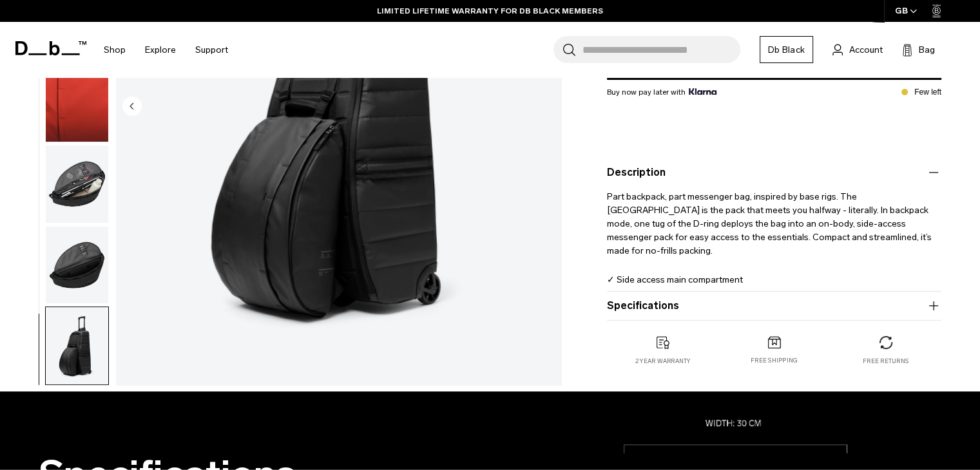 This screenshot has height=470, width=980. What do you see at coordinates (774, 361) in the screenshot?
I see `p: Free shipping` at bounding box center [774, 361].